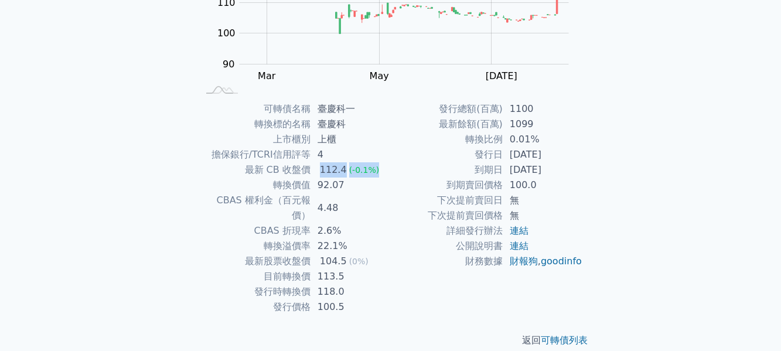  I want to click on td: 下次提前賣回價格, so click(446, 216).